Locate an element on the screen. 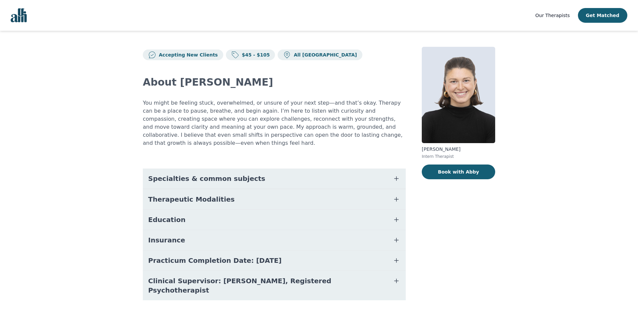 Image resolution: width=638 pixels, height=319 pixels. button: Book with Abby is located at coordinates (459, 172).